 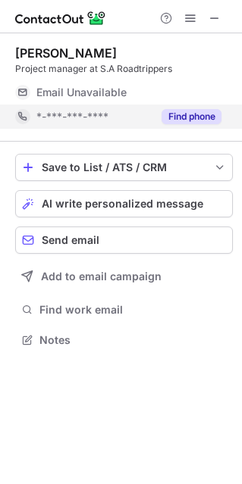 What do you see at coordinates (81, 92) in the screenshot?
I see `span: Email Unavailable` at bounding box center [81, 92].